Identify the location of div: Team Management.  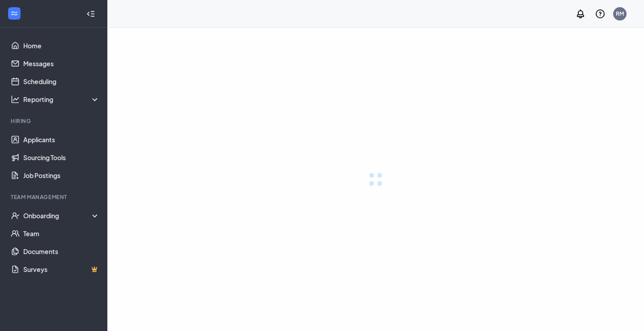
(54, 196).